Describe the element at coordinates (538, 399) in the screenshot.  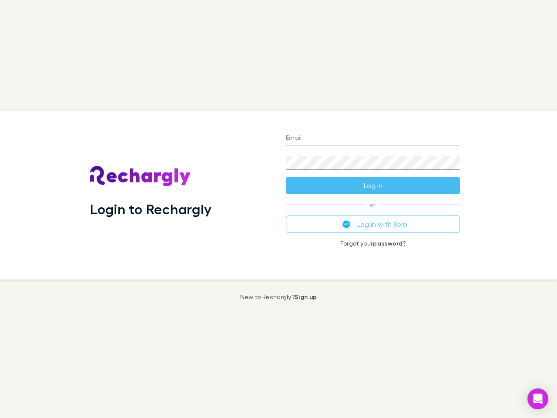
I see `div: Open Intercom Messenger` at that location.